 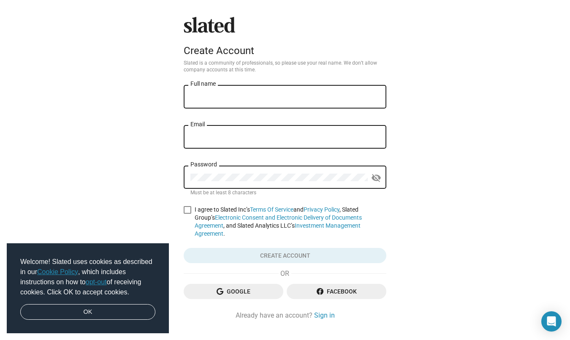 What do you see at coordinates (324, 315) in the screenshot?
I see `a: Sign in` at bounding box center [324, 315].